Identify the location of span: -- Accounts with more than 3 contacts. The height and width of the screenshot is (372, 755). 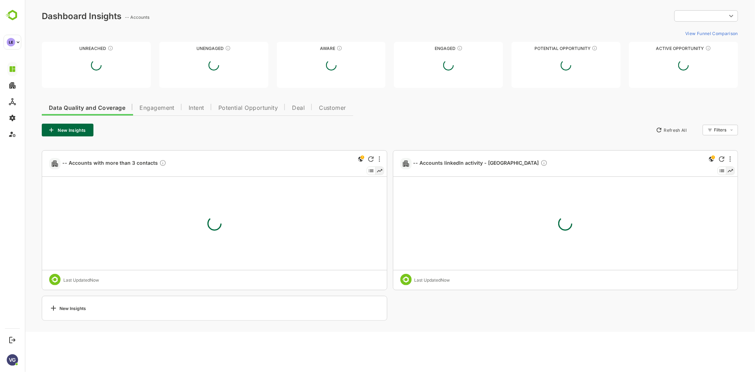
(90, 163).